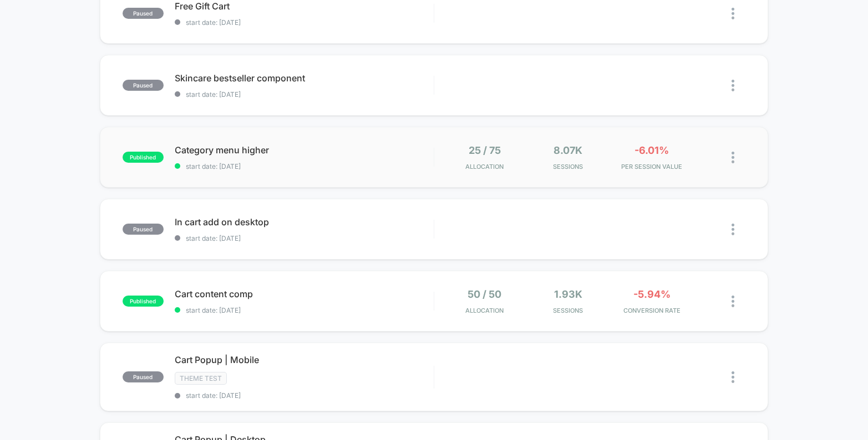 The width and height of the screenshot is (868, 440). I want to click on span: Theme Test, so click(201, 378).